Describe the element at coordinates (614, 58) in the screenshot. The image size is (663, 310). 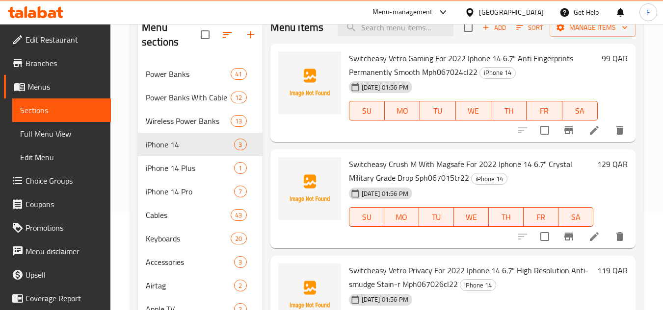
I see `h6: 99 QAR` at that location.